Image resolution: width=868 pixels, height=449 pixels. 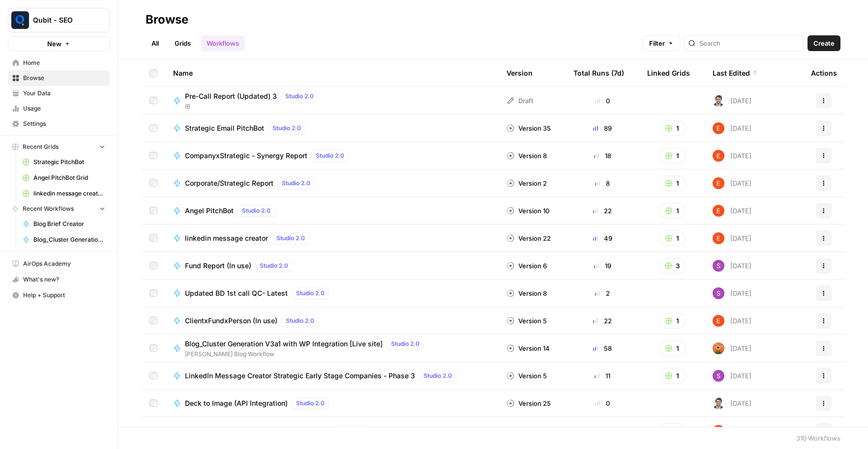 I want to click on div: Version 2, so click(x=526, y=183).